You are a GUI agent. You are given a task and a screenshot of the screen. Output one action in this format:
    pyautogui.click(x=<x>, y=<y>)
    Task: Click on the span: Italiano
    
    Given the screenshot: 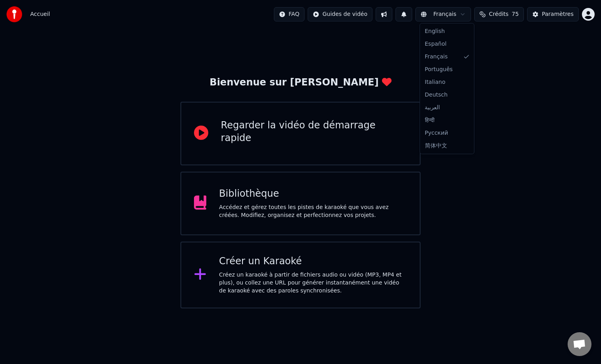 What is the action you would take?
    pyautogui.click(x=435, y=82)
    